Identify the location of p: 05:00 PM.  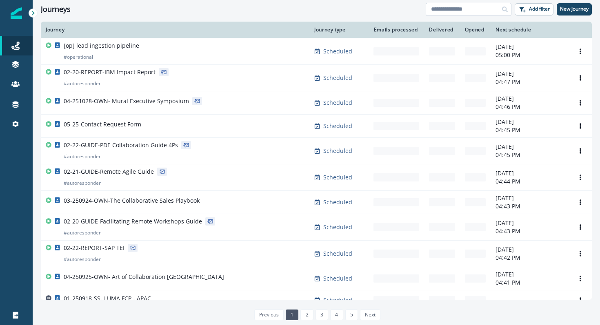
(530, 55).